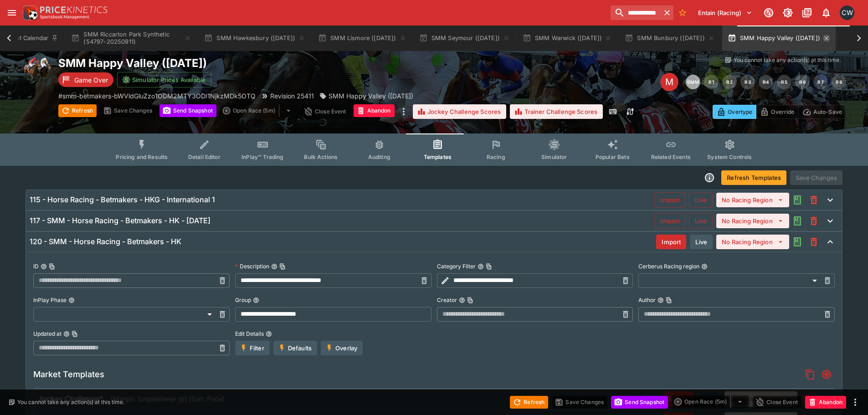 Image resolution: width=868 pixels, height=415 pixels. I want to click on p: Auto-Save, so click(827, 111).